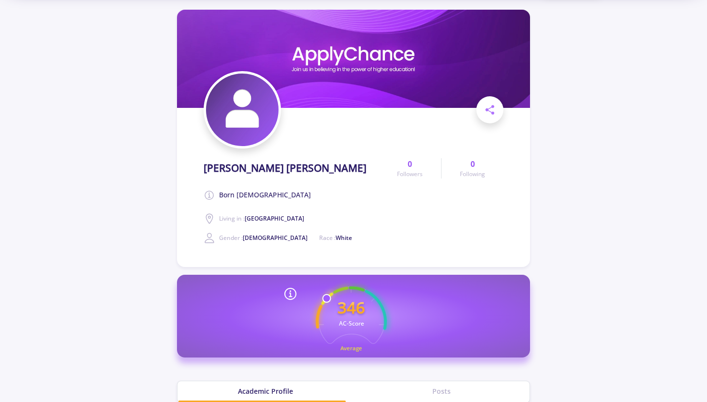 Image resolution: width=707 pixels, height=402 pixels. What do you see at coordinates (351, 323) in the screenshot?
I see `text: AC-Score` at bounding box center [351, 323].